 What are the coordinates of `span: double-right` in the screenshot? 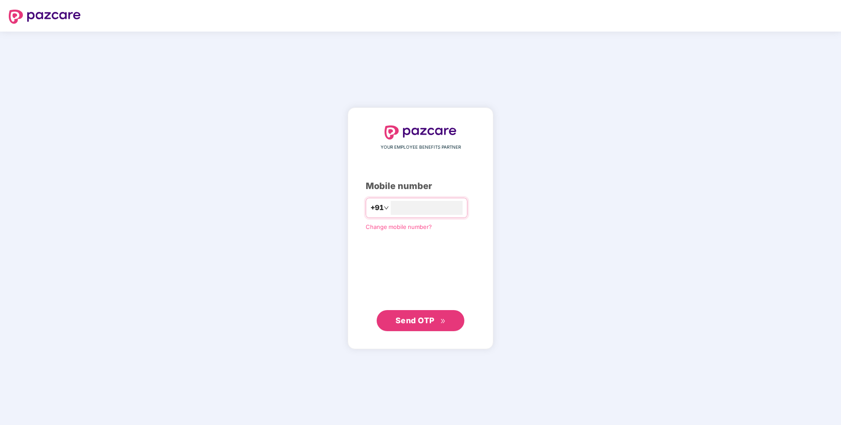 It's located at (443, 321).